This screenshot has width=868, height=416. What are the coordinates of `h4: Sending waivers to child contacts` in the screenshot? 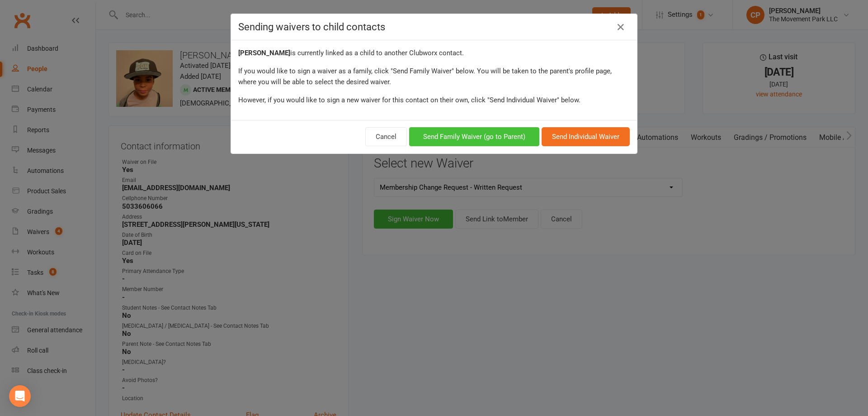 It's located at (434, 27).